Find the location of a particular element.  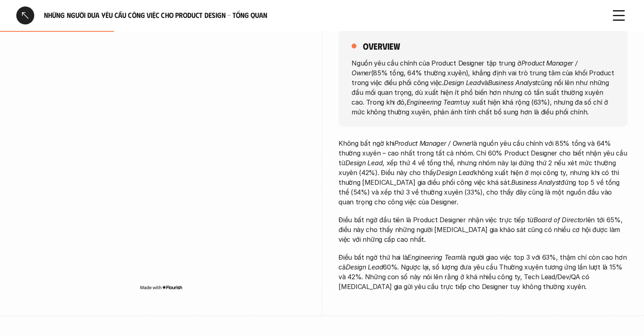

p: Điều bất ngờ đầu tiên là Product Designer nhận việc trực tiếp từ lên tới 65%, điều này cho thấy n... is located at coordinates (483, 230).